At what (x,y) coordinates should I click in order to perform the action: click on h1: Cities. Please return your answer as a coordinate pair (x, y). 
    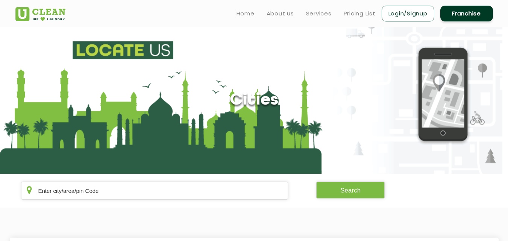
    Looking at the image, I should click on (254, 100).